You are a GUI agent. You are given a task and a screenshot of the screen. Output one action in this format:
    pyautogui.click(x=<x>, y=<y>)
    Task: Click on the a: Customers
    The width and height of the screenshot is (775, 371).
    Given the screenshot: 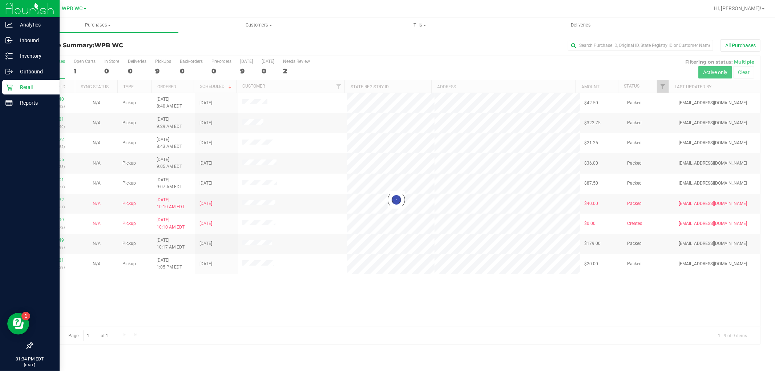 What is the action you would take?
    pyautogui.click(x=259, y=25)
    